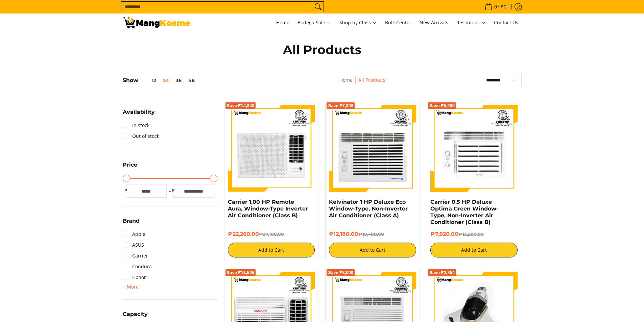 This screenshot has width=644, height=322. What do you see at coordinates (398, 22) in the screenshot?
I see `a: Bulk Center` at bounding box center [398, 22].